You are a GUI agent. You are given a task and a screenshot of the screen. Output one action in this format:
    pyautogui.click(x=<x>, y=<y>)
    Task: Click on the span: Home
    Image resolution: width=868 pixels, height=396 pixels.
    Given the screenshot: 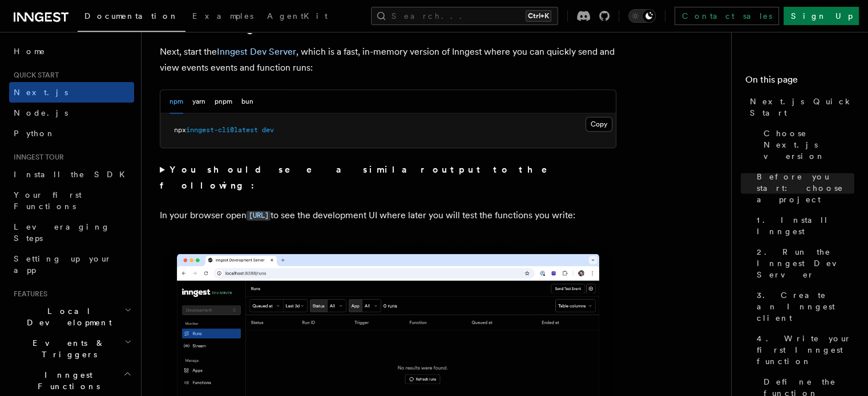 What is the action you would take?
    pyautogui.click(x=30, y=52)
    